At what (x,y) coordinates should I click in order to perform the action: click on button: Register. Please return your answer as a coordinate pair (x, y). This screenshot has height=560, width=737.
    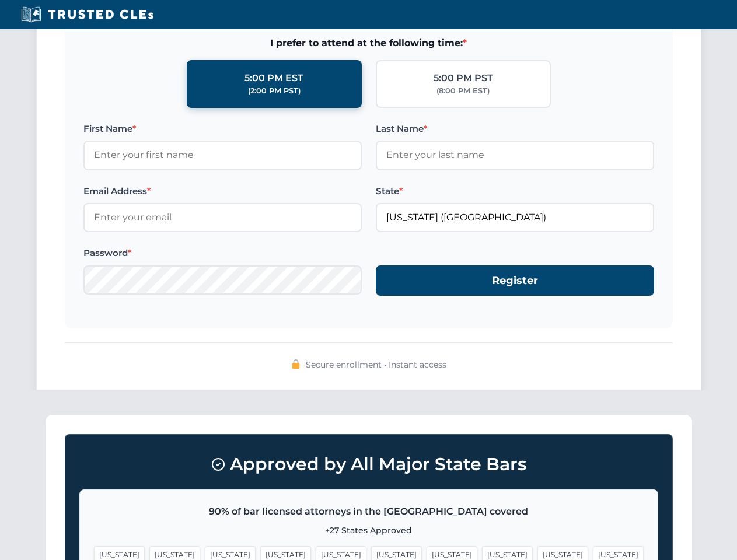
    Looking at the image, I should click on (514, 281).